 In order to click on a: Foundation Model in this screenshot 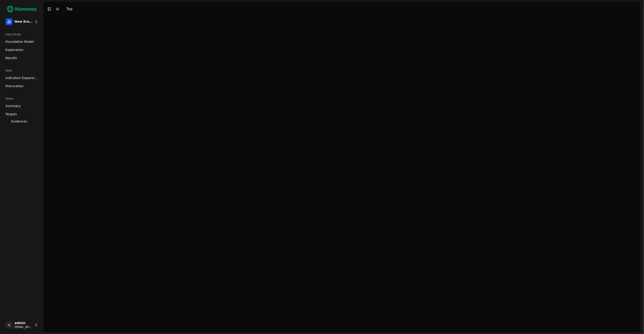, I will do `click(22, 42)`.